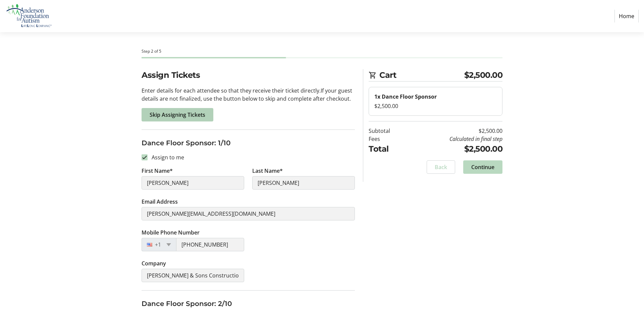 The height and width of the screenshot is (309, 644). What do you see at coordinates (165, 157) in the screenshot?
I see `label: Assign to me` at bounding box center [165, 157].